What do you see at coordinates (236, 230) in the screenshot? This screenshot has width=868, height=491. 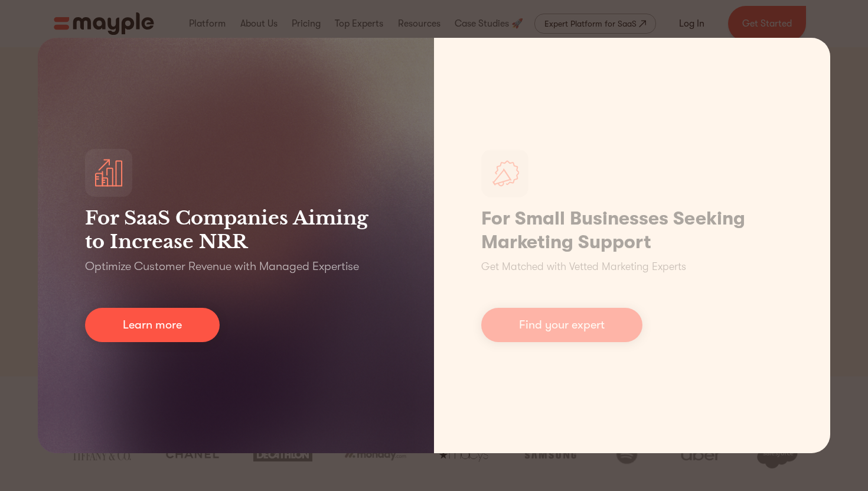 I see `h3: For SaaS Companies Aiming to Increase NRR` at bounding box center [236, 230].